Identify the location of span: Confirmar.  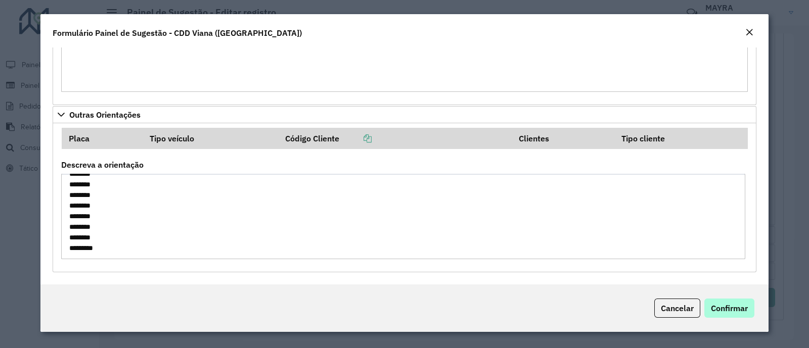
(729, 308).